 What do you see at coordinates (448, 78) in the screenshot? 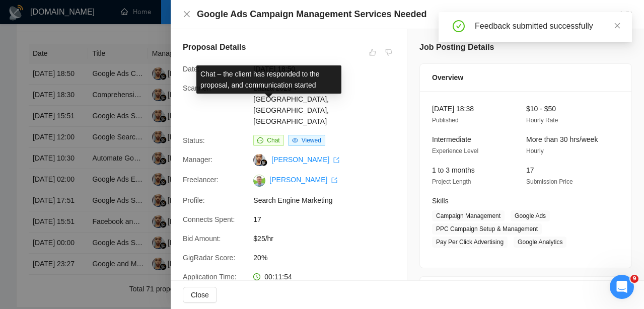
I see `span: Overview` at bounding box center [448, 78].